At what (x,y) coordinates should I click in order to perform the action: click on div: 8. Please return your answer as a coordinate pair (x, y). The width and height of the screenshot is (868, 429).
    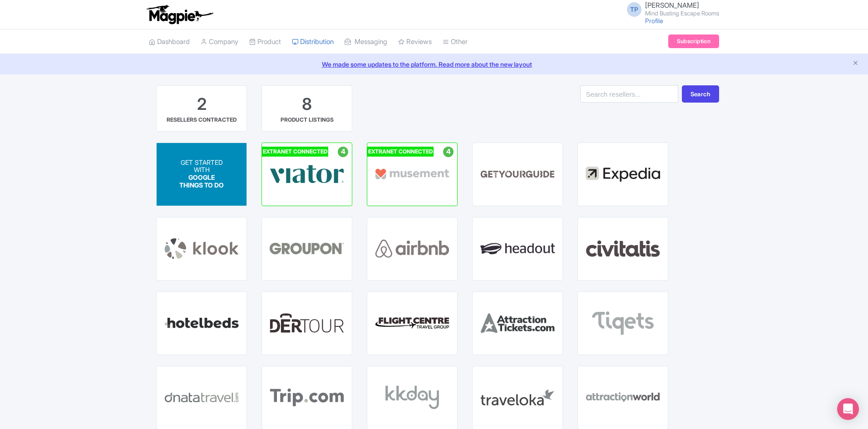
    Looking at the image, I should click on (307, 104).